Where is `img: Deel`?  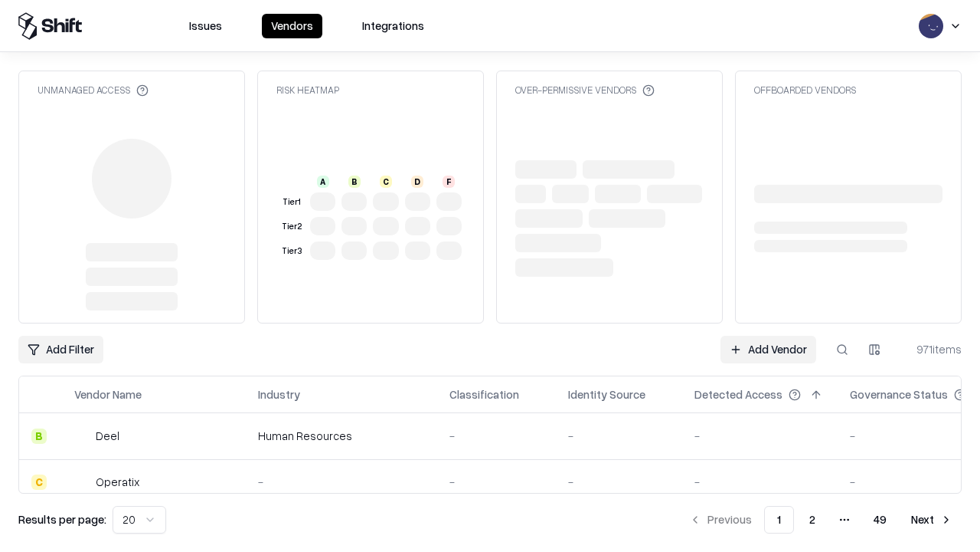
img: Deel is located at coordinates (82, 436).